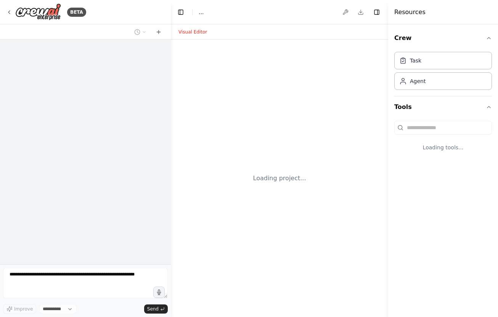 This screenshot has height=317, width=498. I want to click on div: Agent, so click(417, 81).